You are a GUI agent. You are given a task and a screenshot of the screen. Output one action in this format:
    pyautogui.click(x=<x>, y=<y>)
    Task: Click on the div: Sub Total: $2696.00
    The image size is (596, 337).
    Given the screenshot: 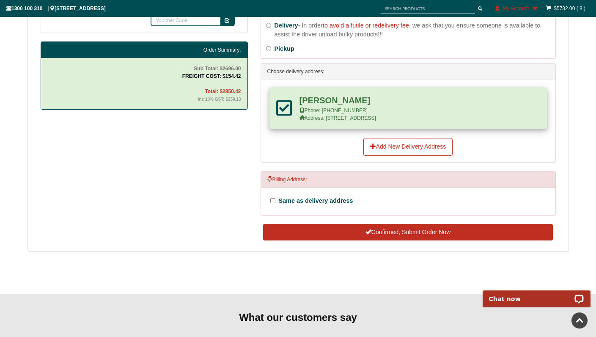 What is the action you would take?
    pyautogui.click(x=144, y=84)
    